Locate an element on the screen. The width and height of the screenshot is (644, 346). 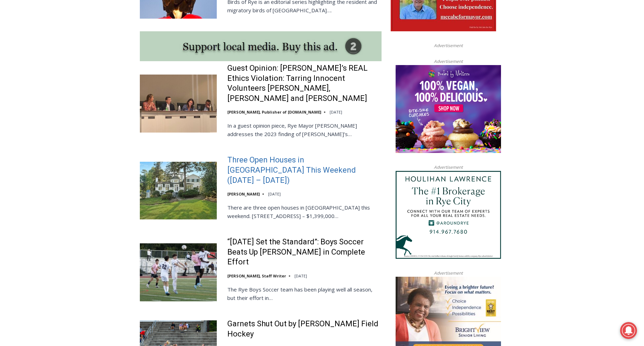
img: Three Open Houses in Rye This Weekend (October 11 – 12) is located at coordinates (178, 191).